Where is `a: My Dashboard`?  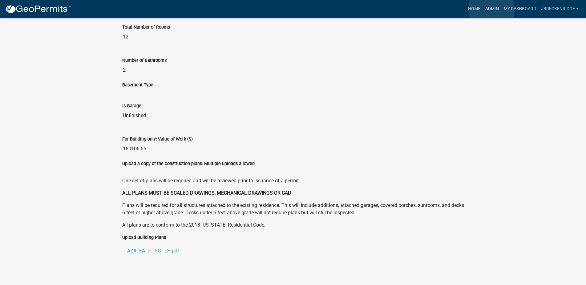 a: My Dashboard is located at coordinates (520, 9).